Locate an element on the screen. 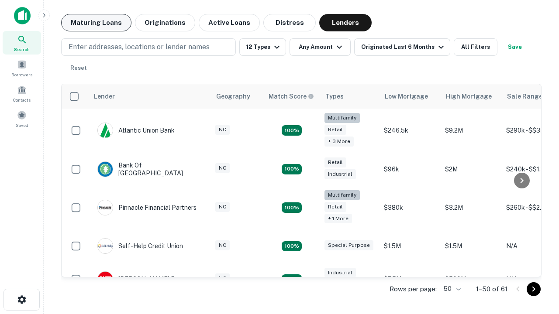  button: Go to next page is located at coordinates (533, 289).